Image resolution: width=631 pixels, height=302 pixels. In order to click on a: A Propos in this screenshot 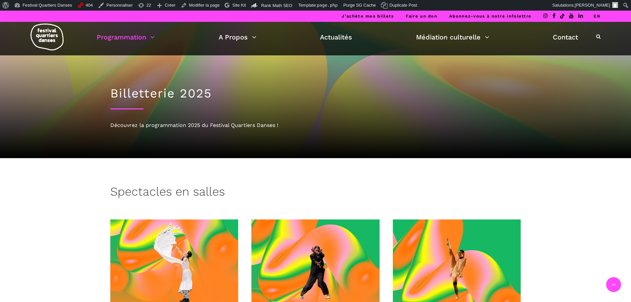, I will do `click(237, 37)`.